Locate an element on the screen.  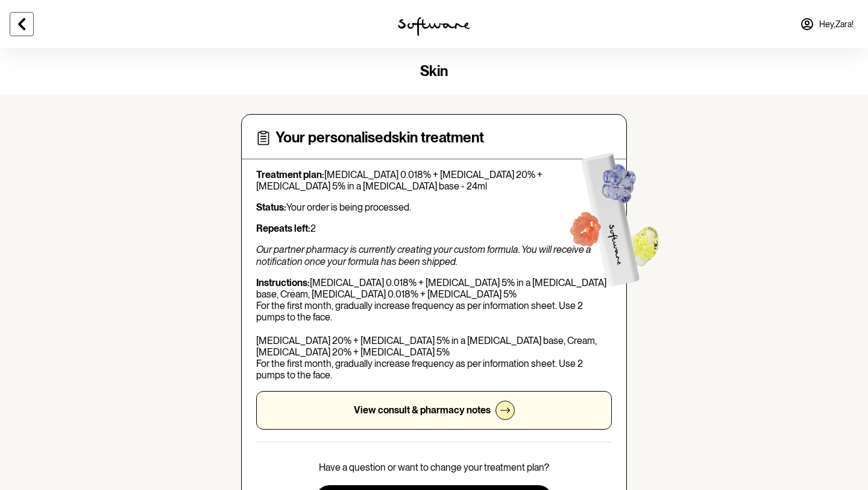
a: Hey,Zara! is located at coordinates (826, 24).